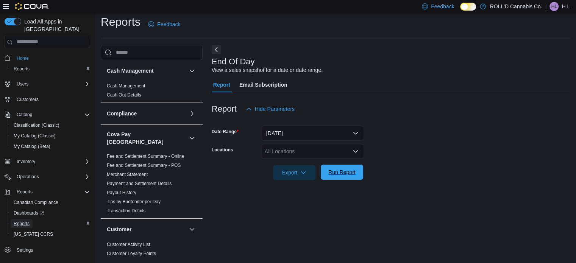  I want to click on span: Customer Activity List, so click(128, 245).